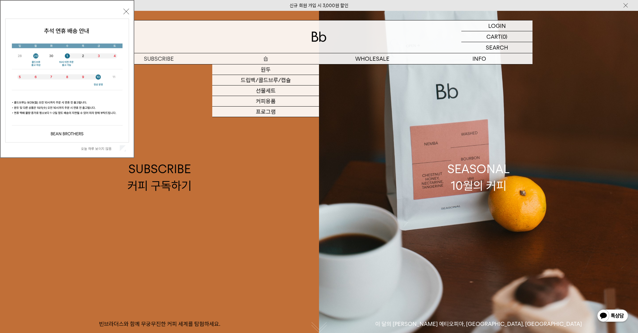  What do you see at coordinates (159, 58) in the screenshot?
I see `a: SUBSCRIBE` at bounding box center [159, 58].